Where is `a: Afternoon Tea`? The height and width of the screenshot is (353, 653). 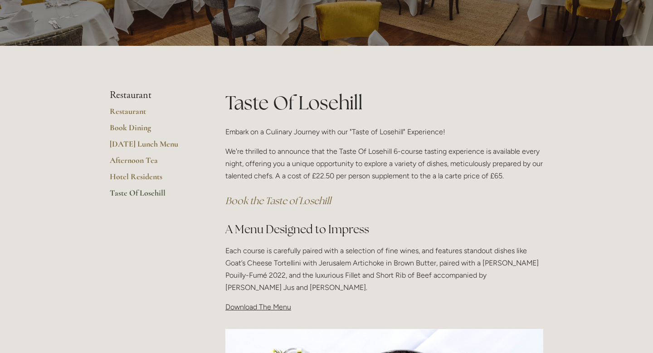
a: Afternoon Tea is located at coordinates (153, 163).